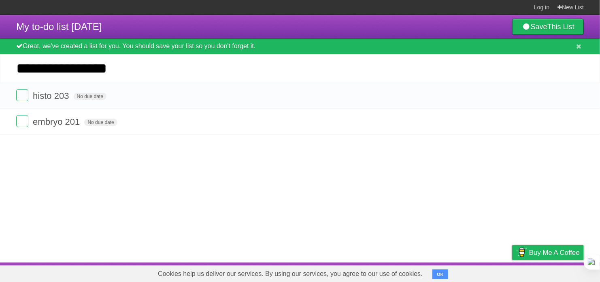 This screenshot has width=600, height=282. What do you see at coordinates (57, 121) in the screenshot?
I see `span: embryo 201` at bounding box center [57, 121].